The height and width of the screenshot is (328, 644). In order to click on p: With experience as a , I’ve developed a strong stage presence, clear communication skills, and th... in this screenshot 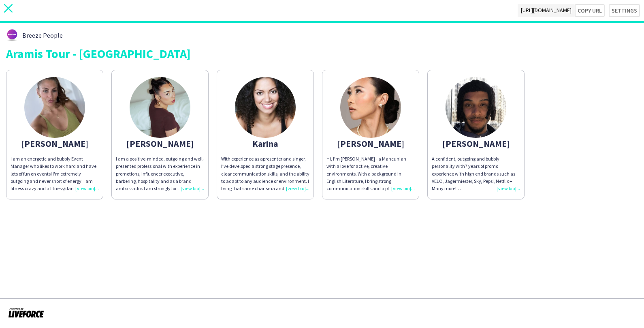, I will do `click(265, 174)`.